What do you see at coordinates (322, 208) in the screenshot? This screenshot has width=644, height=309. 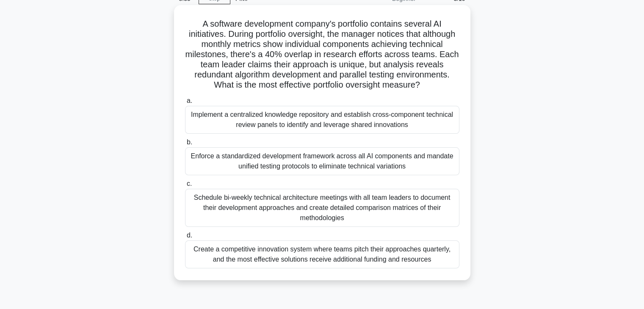 I see `div: Schedule bi-weekly technical architecture meetings with all team leaders to document their develo...` at bounding box center [322, 208].